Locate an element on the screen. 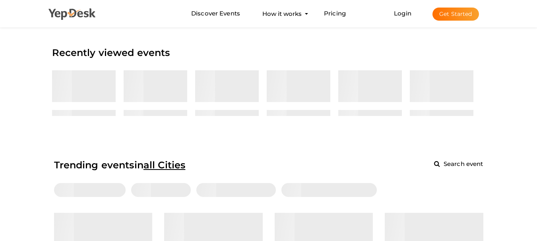  a: Login is located at coordinates (402, 13).